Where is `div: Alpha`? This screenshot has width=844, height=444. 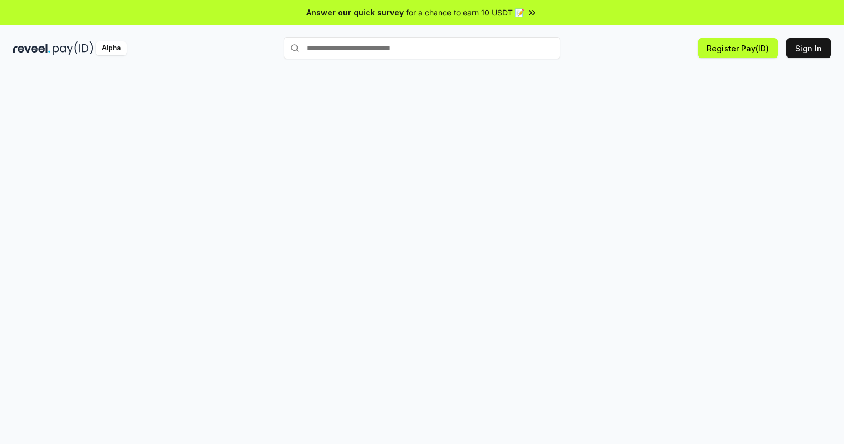
div: Alpha is located at coordinates (111, 48).